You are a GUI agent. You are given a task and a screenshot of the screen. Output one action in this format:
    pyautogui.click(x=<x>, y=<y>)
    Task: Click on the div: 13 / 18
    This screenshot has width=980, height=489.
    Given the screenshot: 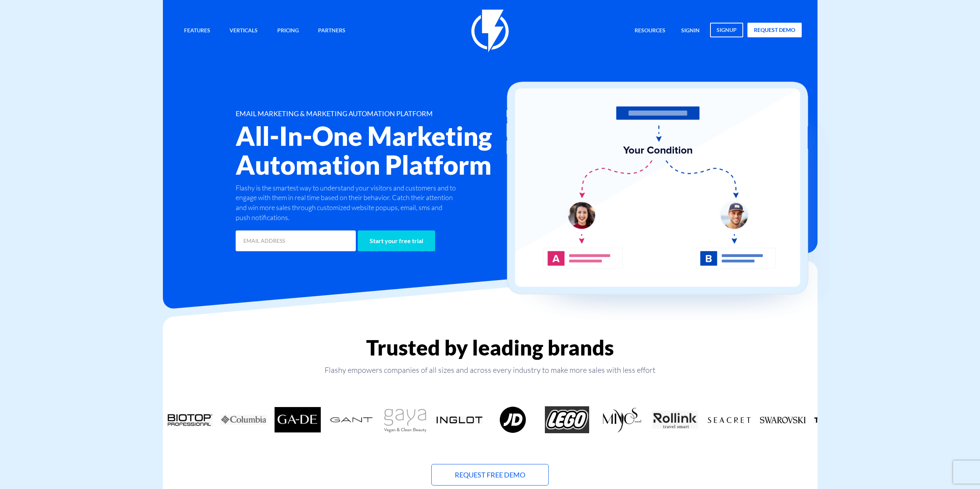 What is the action you would take?
    pyautogui.click(x=782, y=420)
    